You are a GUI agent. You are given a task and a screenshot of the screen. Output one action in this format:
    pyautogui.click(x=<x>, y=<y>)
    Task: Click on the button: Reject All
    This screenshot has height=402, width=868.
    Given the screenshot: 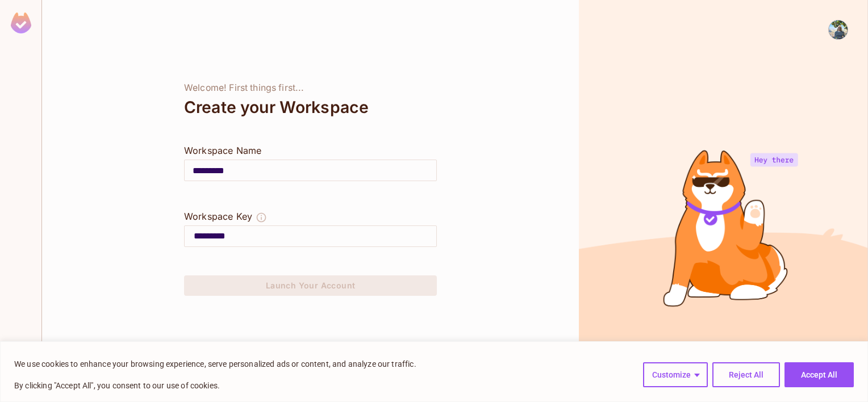 What is the action you would take?
    pyautogui.click(x=745, y=374)
    